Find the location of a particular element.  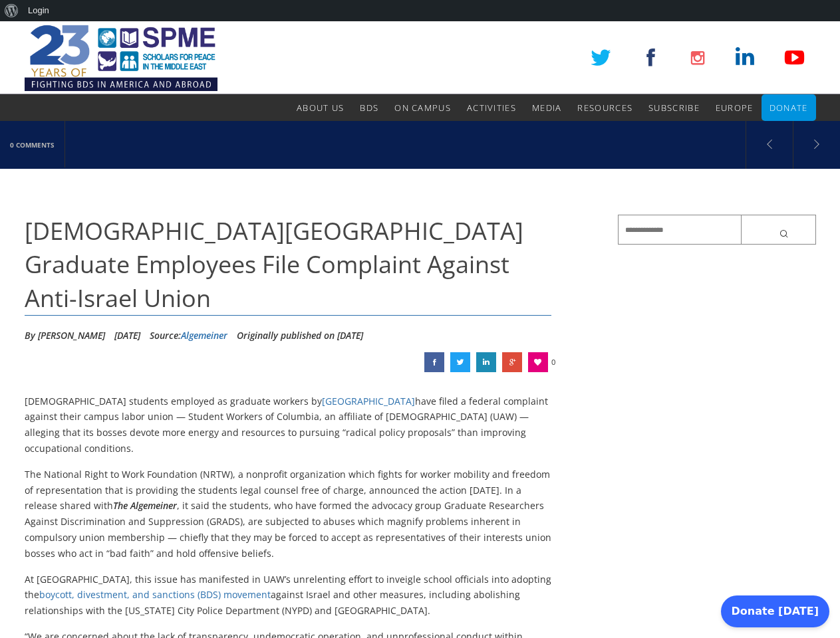

div: Source: is located at coordinates (188, 336).